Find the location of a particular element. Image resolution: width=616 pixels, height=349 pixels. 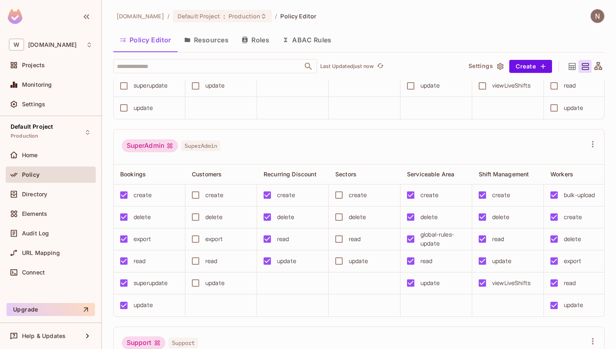

span: Recurring Discount is located at coordinates (290, 174).